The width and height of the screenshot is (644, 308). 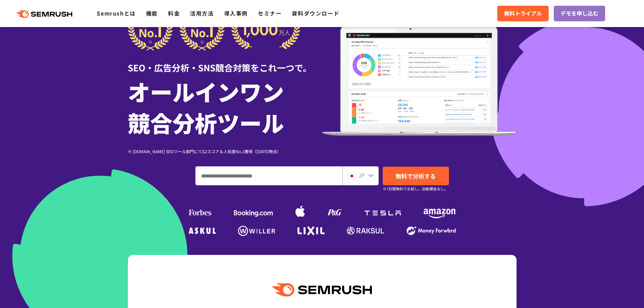 I want to click on a: 資料ダウンロード, so click(x=315, y=13).